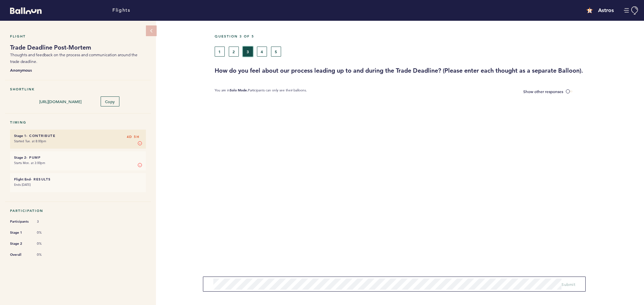 The width and height of the screenshot is (644, 305). I want to click on svg: Balloon, so click(26, 11).